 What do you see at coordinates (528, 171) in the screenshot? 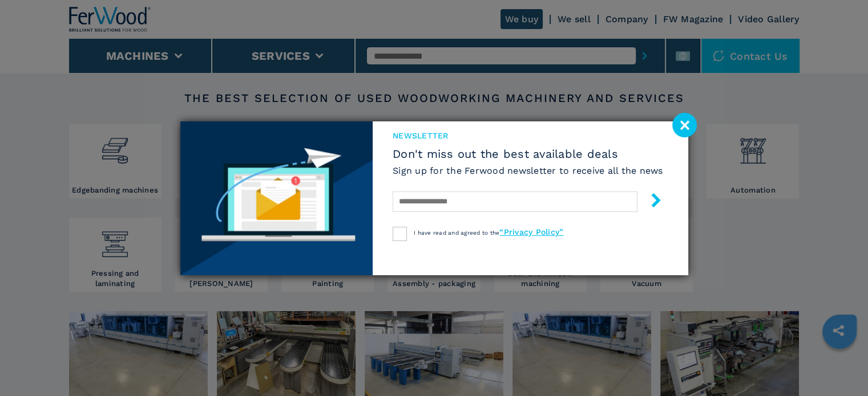
I see `h6: Sign up for the Ferwood newsletter to receive all the news` at bounding box center [528, 171].